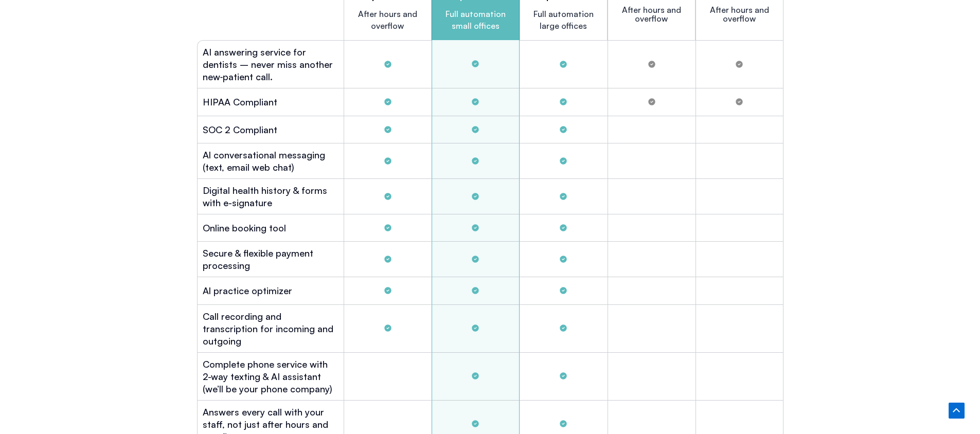  Describe the element at coordinates (270, 259) in the screenshot. I see `h2: Secure & flexible payment processing` at that location.